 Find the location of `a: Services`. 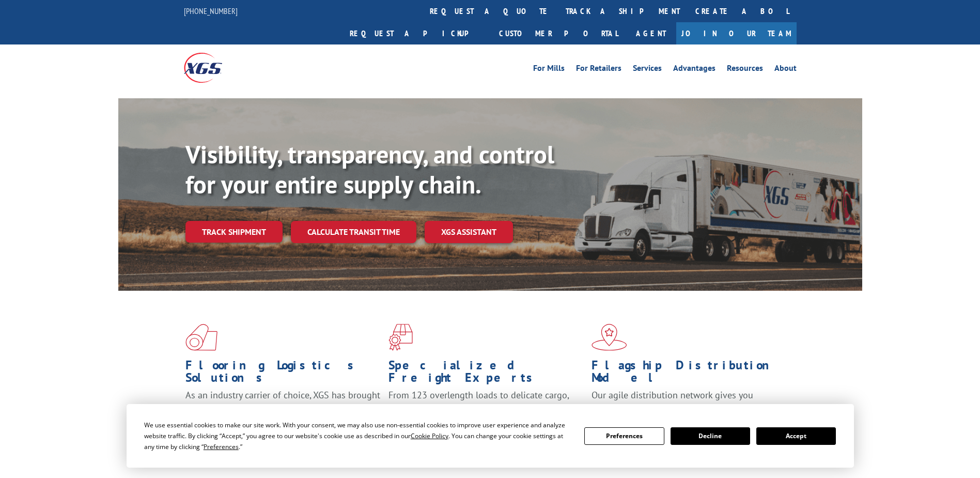

a: Services is located at coordinates (648, 70).